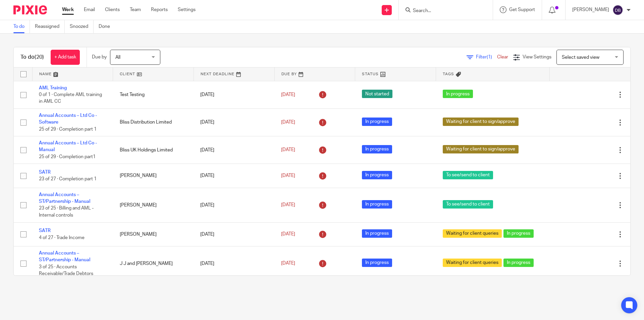 The image size is (644, 320). Describe the element at coordinates (442, 11) in the screenshot. I see `input: Search` at that location.